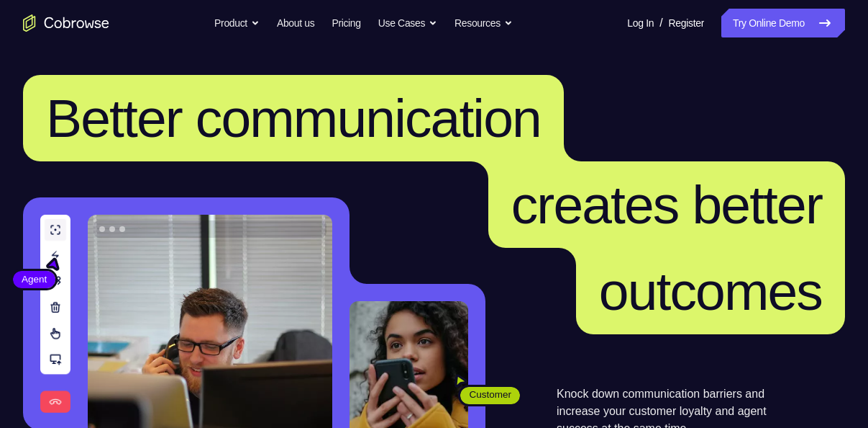  Describe the element at coordinates (408, 23) in the screenshot. I see `button: Use Cases` at that location.